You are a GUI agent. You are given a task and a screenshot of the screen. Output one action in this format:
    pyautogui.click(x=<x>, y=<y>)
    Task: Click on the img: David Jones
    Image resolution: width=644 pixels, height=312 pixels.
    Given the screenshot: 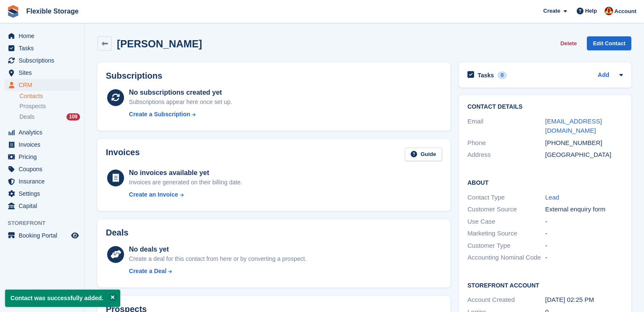 What is the action you would take?
    pyautogui.click(x=608, y=11)
    